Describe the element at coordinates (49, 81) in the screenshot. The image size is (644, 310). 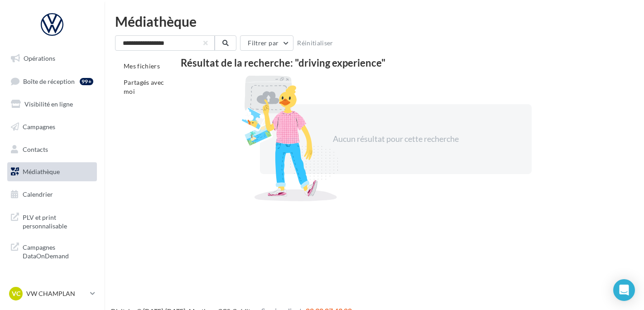
I see `span: Boîte de réception` at that location.